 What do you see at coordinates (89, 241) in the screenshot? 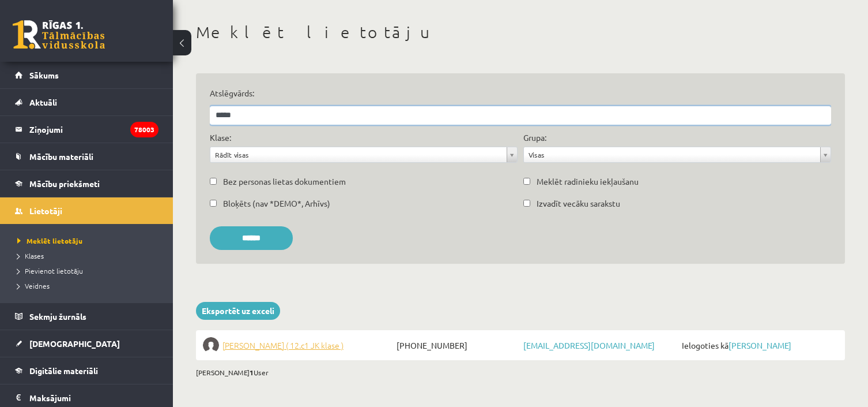
I see `a: Meklēt lietotāju` at bounding box center [89, 241].